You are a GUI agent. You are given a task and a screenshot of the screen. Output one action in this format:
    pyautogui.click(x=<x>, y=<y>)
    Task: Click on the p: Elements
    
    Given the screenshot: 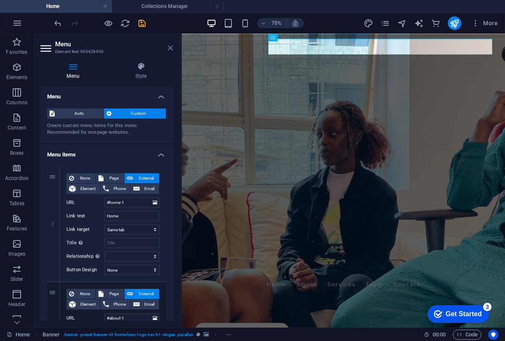 What is the action you would take?
    pyautogui.click(x=17, y=77)
    